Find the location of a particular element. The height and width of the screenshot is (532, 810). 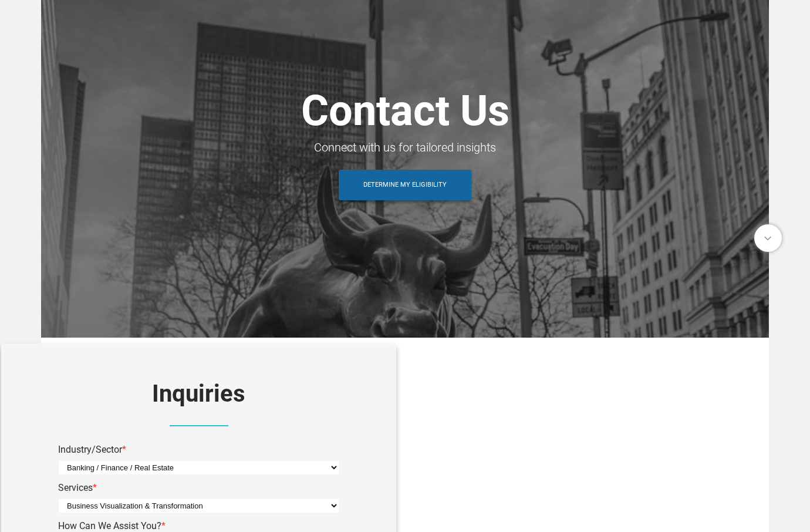

label: How Can We Assist You? is located at coordinates (112, 525).